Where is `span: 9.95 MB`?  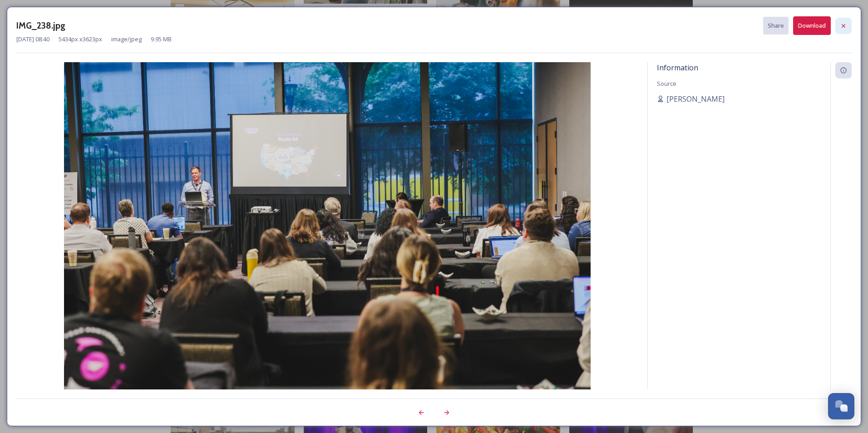 span: 9.95 MB is located at coordinates (161, 39).